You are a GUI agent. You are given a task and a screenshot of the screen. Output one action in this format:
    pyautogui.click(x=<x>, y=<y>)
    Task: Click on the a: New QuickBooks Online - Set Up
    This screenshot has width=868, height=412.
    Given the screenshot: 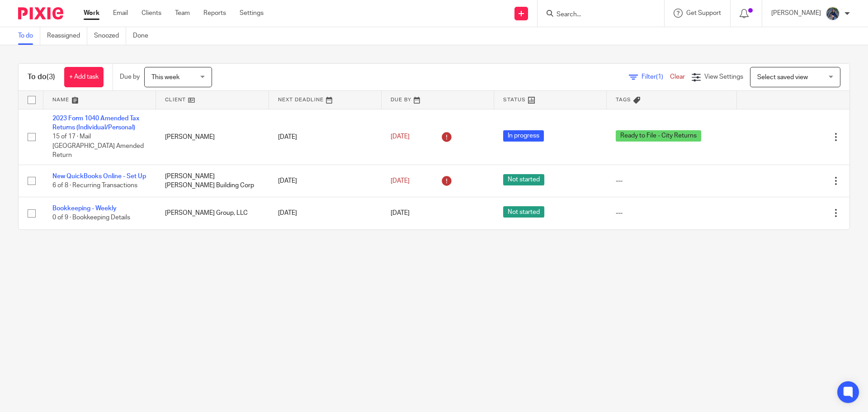 What is the action you would take?
    pyautogui.click(x=99, y=177)
    